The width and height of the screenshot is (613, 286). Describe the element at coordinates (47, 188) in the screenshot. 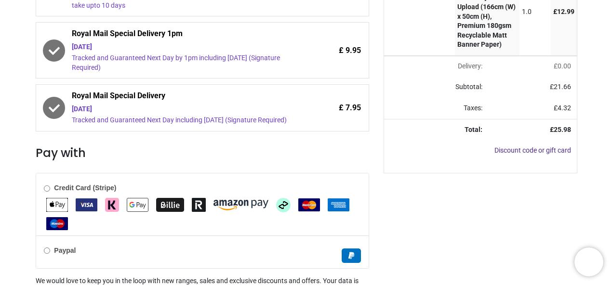

I see `input: Credit Card (Stripe)` at that location.